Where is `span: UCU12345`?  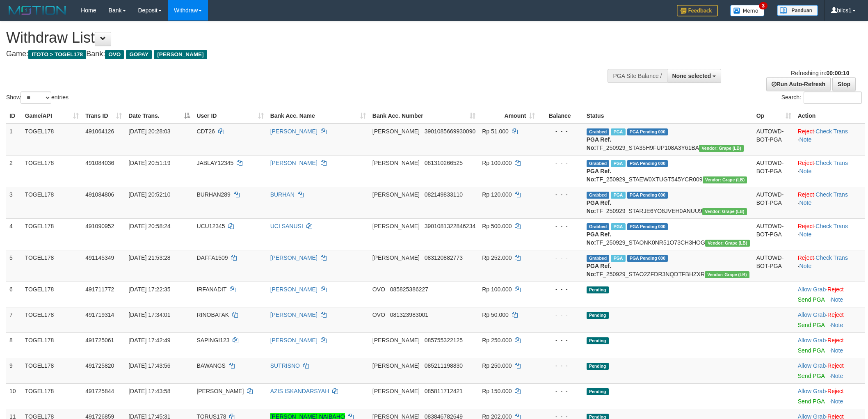
span: UCU12345 is located at coordinates (210, 226).